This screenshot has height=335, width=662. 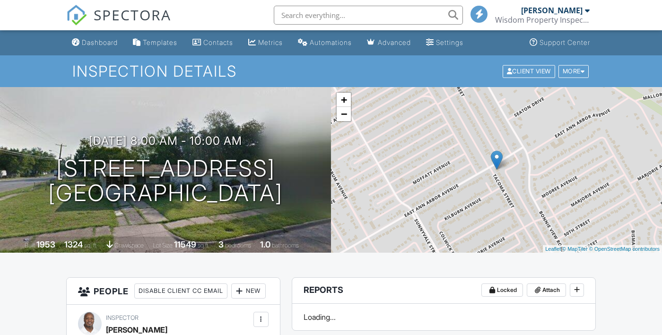 I want to click on div: Metrics, so click(x=270, y=42).